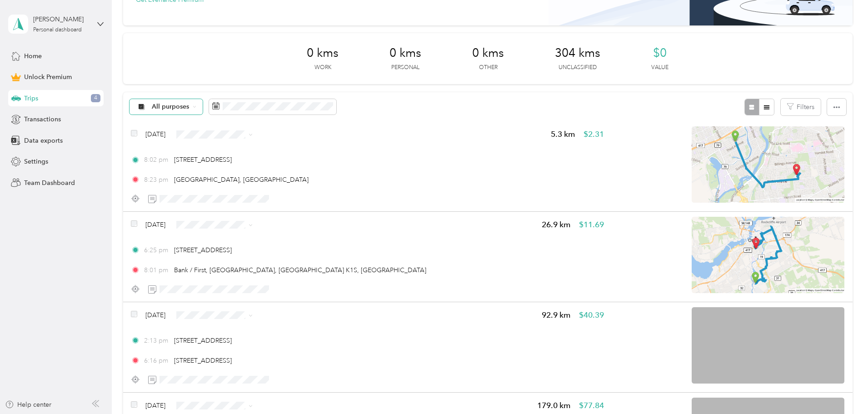 The width and height of the screenshot is (868, 414). What do you see at coordinates (57, 30) in the screenshot?
I see `div: Personal dashboard` at bounding box center [57, 30].